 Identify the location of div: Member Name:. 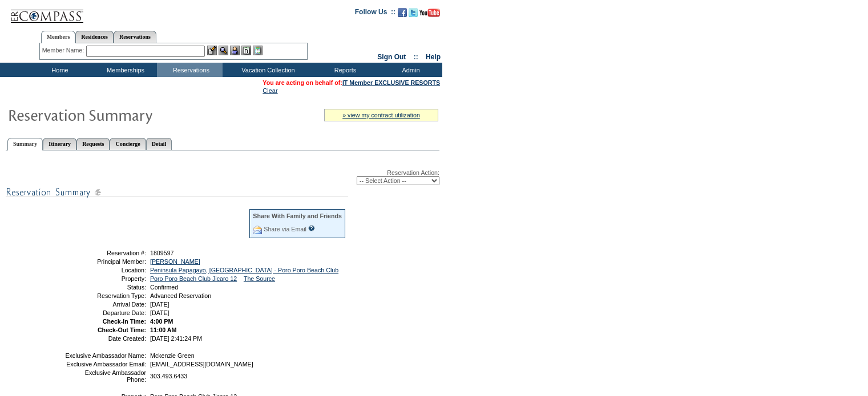
(64, 50).